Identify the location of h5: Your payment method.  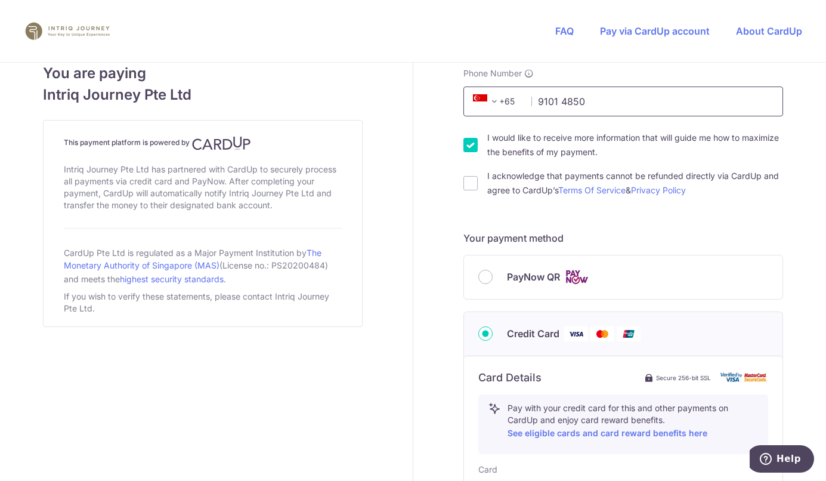
(623, 238).